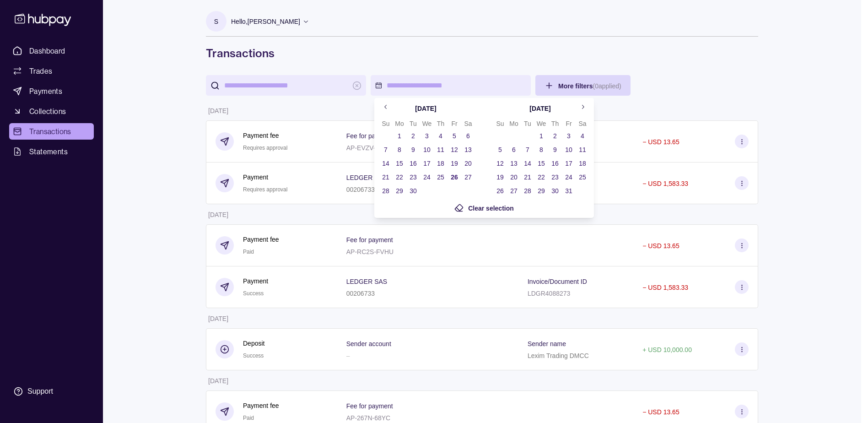  I want to click on button: Go to previous month, so click(386, 108).